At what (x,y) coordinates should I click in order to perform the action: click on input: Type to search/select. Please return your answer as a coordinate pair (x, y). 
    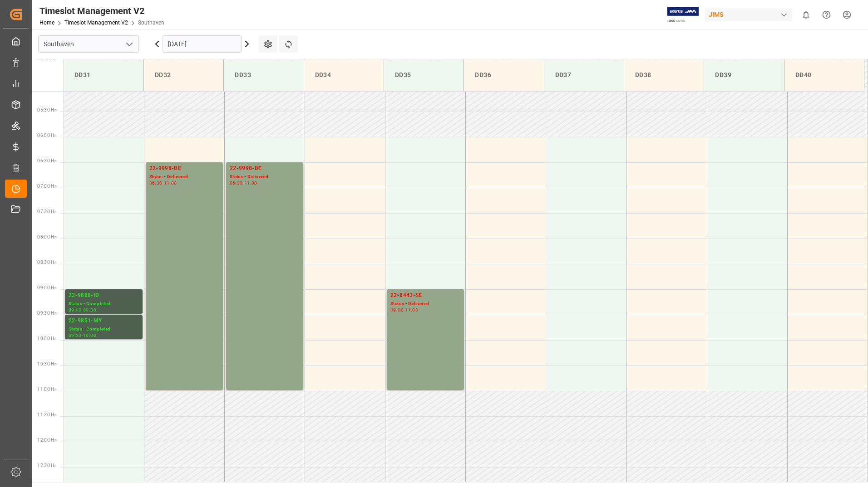
    Looking at the image, I should click on (89, 44).